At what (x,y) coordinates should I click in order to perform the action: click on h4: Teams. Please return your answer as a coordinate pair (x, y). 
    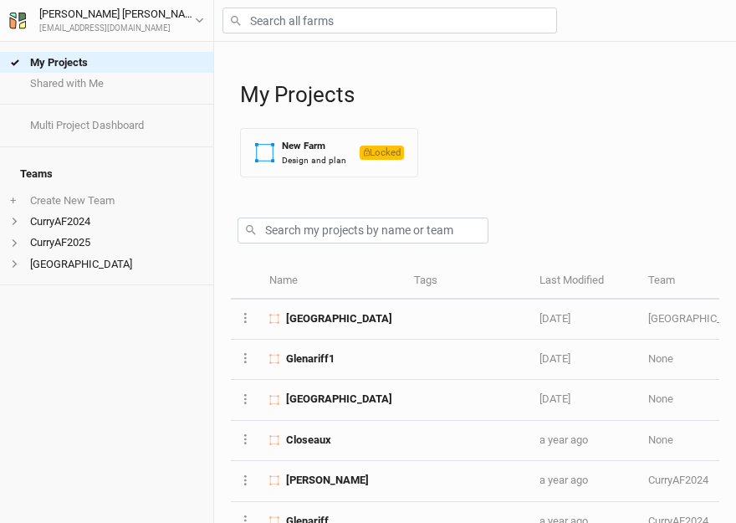
    Looking at the image, I should click on (106, 174).